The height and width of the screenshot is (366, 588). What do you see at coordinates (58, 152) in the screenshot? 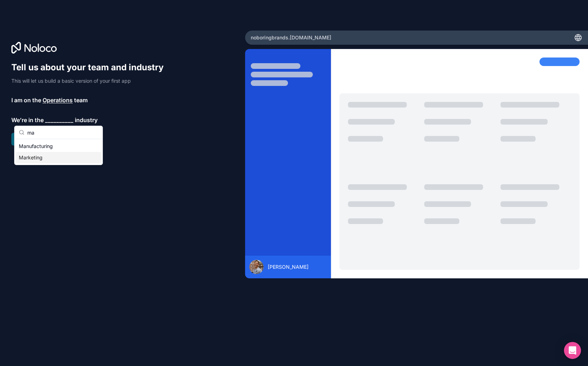
I see `div: Suggestions` at bounding box center [58, 152].